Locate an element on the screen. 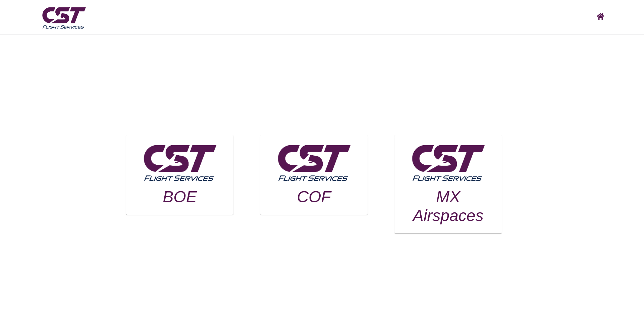  img: CST logo, click here to go home screen is located at coordinates (600, 16).